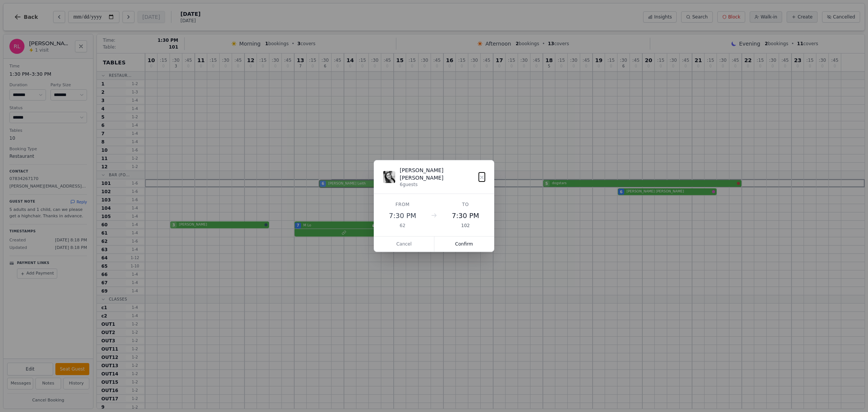  Describe the element at coordinates (402, 205) in the screenshot. I see `div: From` at that location.